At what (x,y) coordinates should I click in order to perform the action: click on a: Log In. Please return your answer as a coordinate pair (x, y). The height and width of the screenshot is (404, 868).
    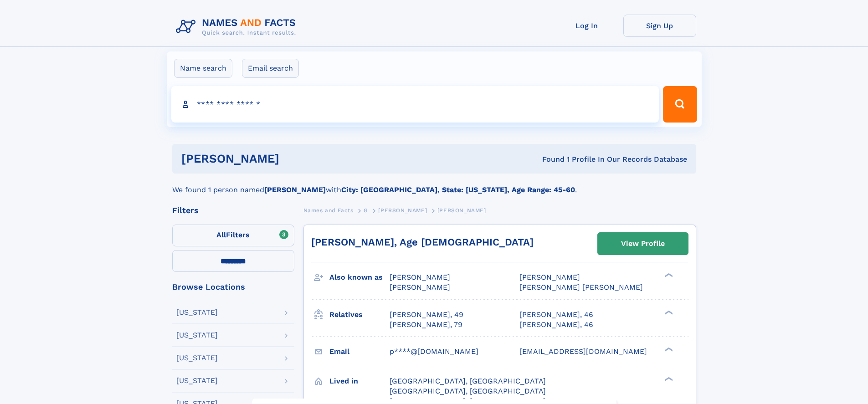
    Looking at the image, I should click on (587, 26).